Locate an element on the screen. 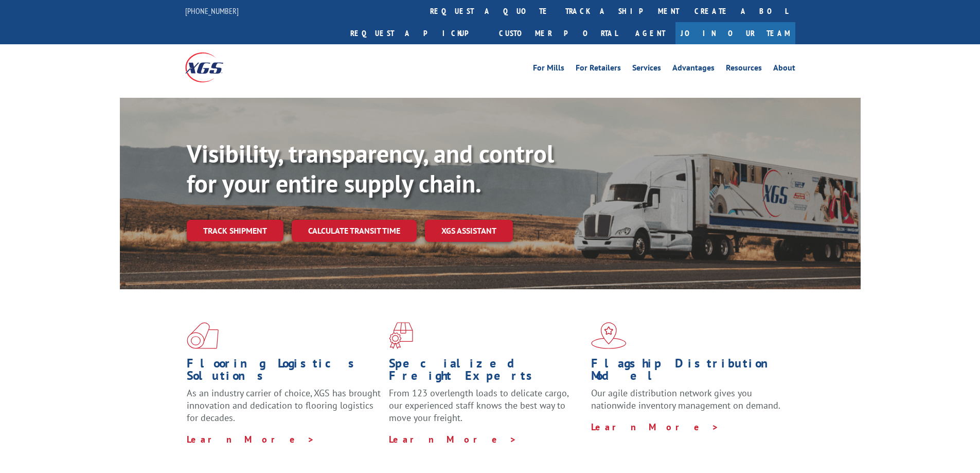 The height and width of the screenshot is (473, 980). a: Services is located at coordinates (647, 69).